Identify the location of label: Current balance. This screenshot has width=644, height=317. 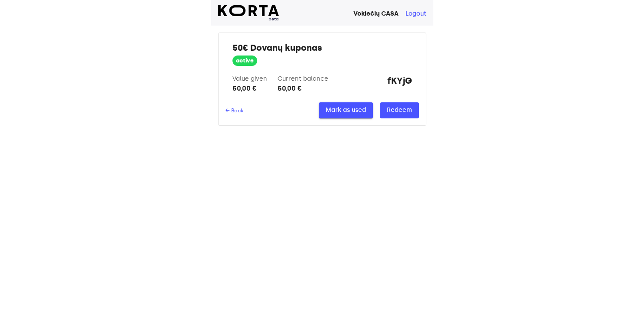
(303, 79).